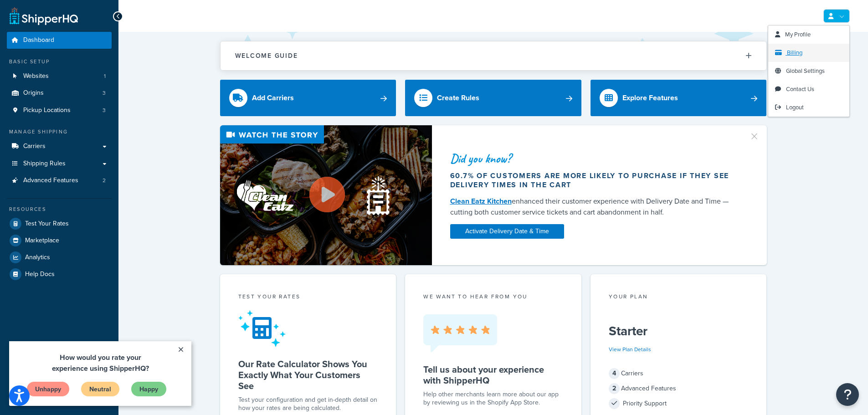  What do you see at coordinates (40, 274) in the screenshot?
I see `span: Help Docs` at bounding box center [40, 274].